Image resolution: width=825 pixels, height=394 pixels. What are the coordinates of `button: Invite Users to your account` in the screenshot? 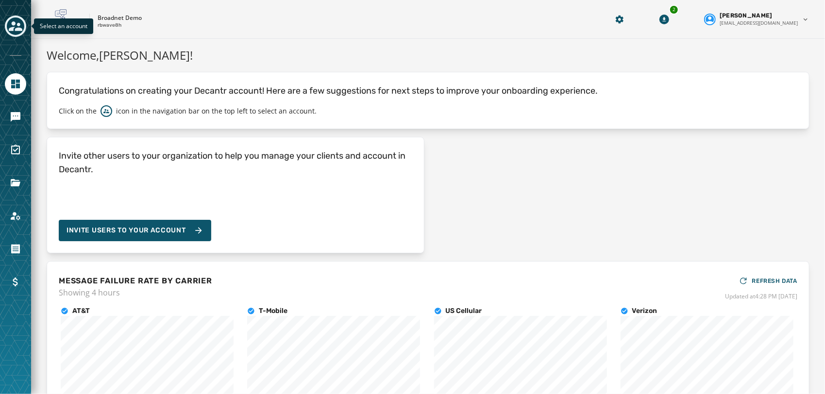 It's located at (135, 231).